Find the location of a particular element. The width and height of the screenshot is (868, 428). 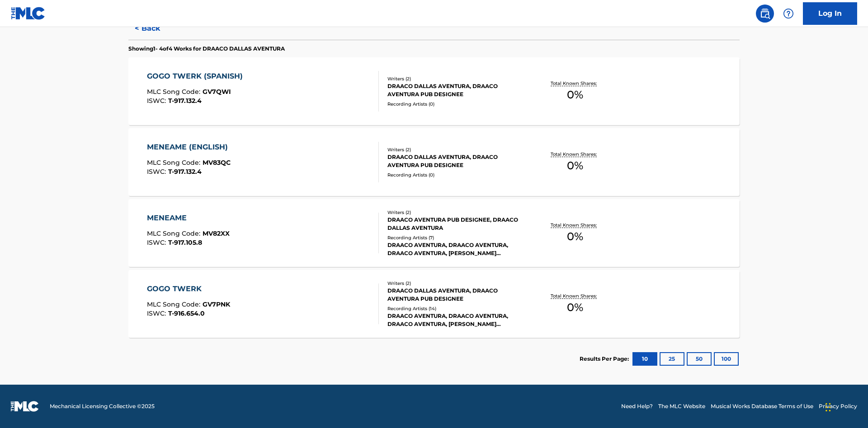

a: The MLC Website is located at coordinates (682, 406).